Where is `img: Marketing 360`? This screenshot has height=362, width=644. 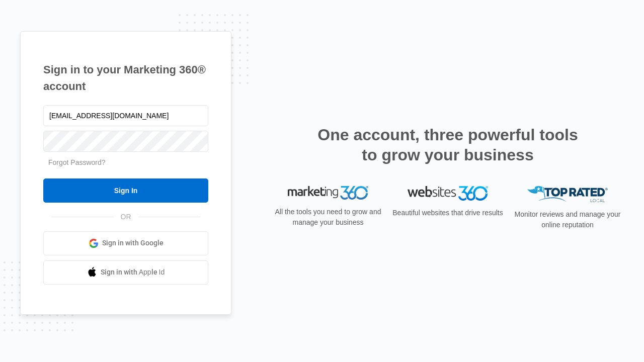 img: Marketing 360 is located at coordinates (328, 193).